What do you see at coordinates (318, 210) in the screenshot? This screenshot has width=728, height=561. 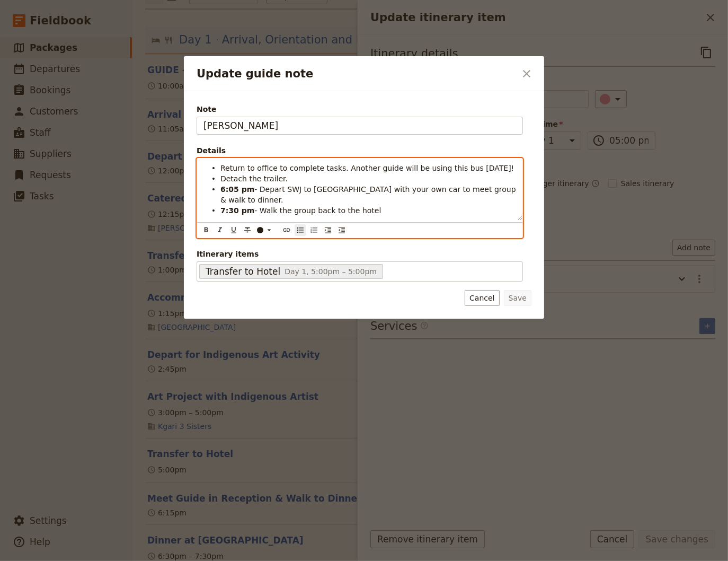 I see `span: - Walk the group back to the hotel` at bounding box center [318, 210].